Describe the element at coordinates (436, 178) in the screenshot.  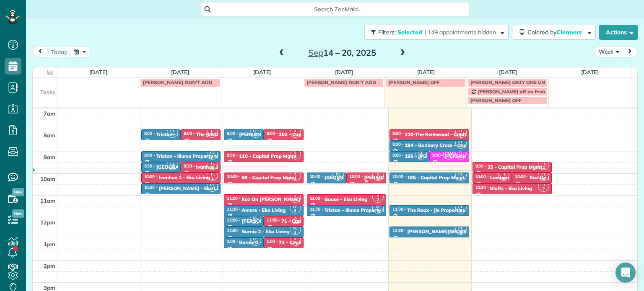
I see `div: 185 - Capital Prop Mgmt` at that location.